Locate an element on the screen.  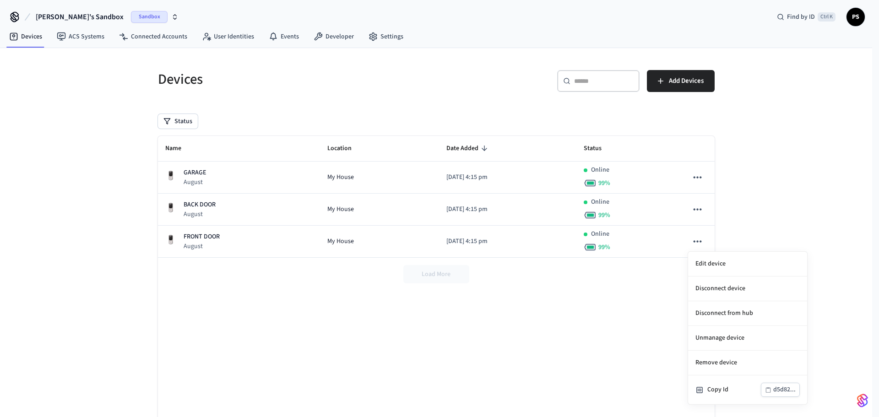
div: d5d82... is located at coordinates (784, 390).